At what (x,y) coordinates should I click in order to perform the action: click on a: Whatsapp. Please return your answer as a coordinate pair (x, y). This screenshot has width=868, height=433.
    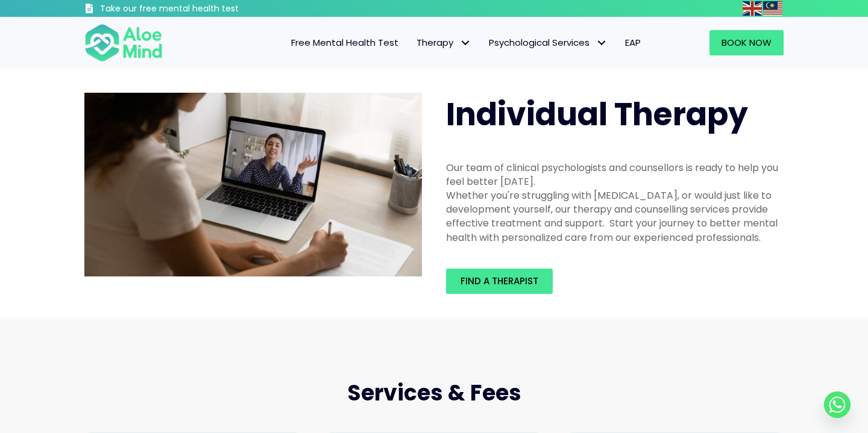
    Looking at the image, I should click on (837, 405).